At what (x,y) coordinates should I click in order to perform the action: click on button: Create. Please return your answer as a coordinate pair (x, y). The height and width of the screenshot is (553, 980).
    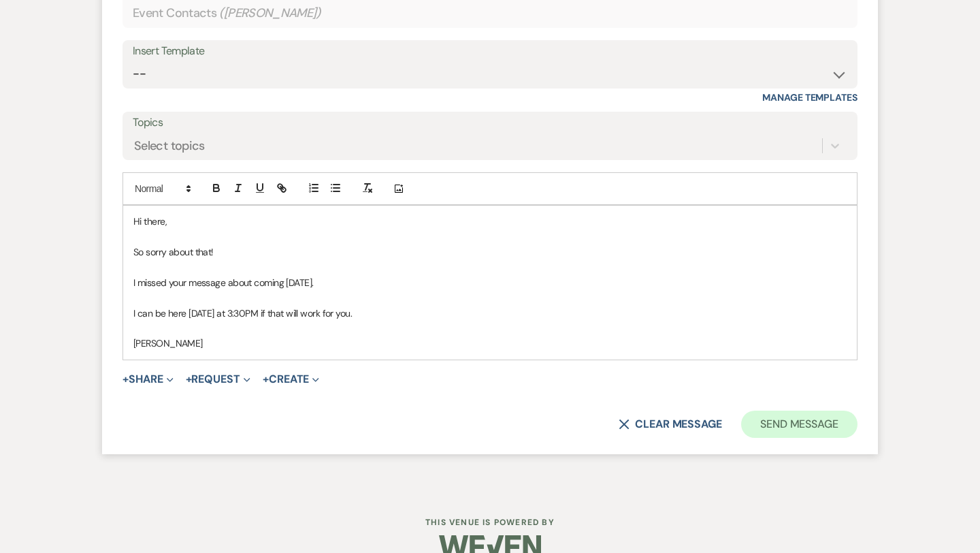
    Looking at the image, I should click on (291, 380).